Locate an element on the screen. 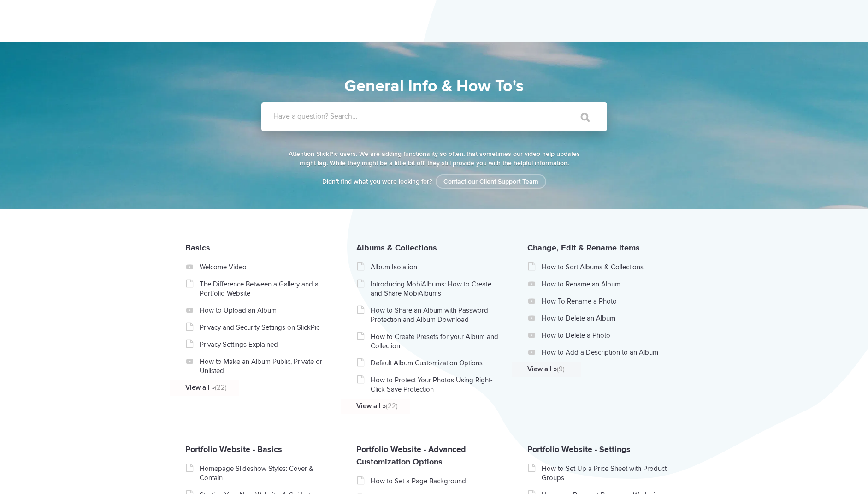 The height and width of the screenshot is (494, 868). a: How to Set a Page Background is located at coordinates (436, 481).